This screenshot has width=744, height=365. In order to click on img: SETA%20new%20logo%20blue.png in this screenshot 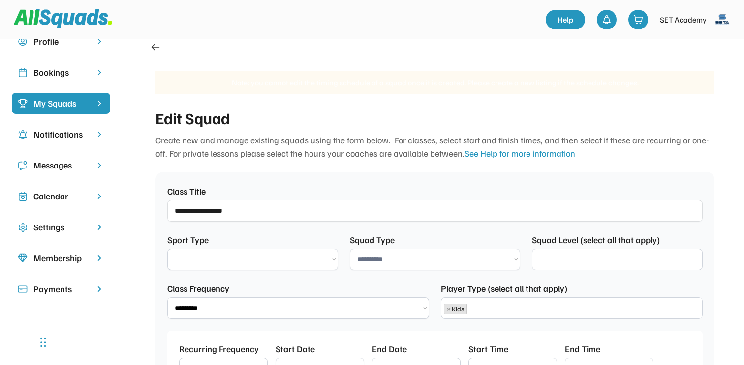, I will do `click(722, 20)`.